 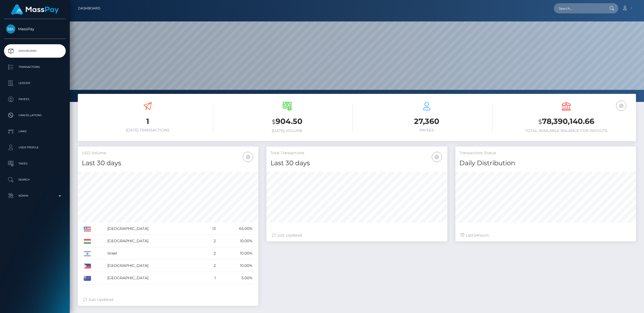 I want to click on h3: 27,360, so click(x=427, y=121).